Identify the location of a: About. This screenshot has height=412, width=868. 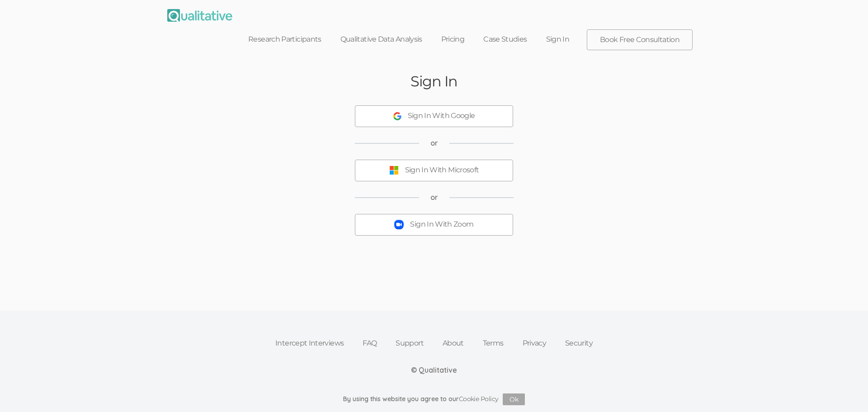
(453, 343).